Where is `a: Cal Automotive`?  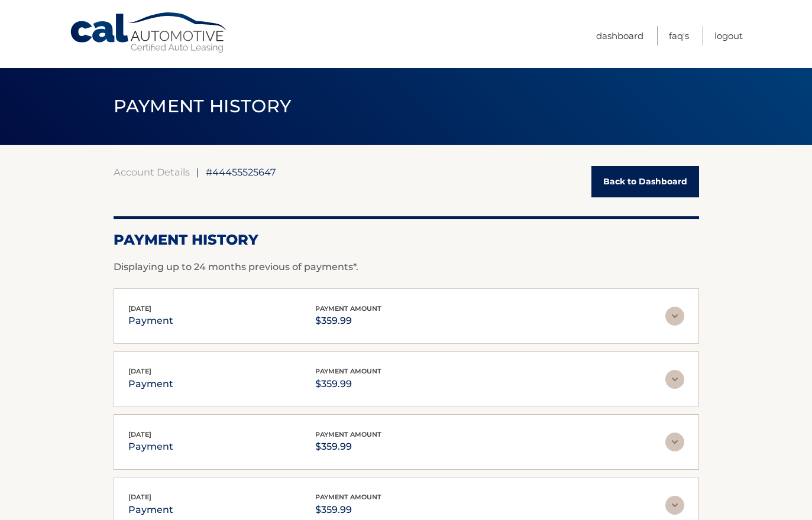 a: Cal Automotive is located at coordinates (149, 33).